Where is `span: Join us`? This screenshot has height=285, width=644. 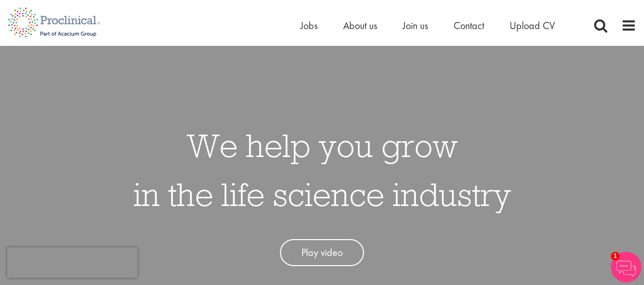
span: Join us is located at coordinates (416, 26).